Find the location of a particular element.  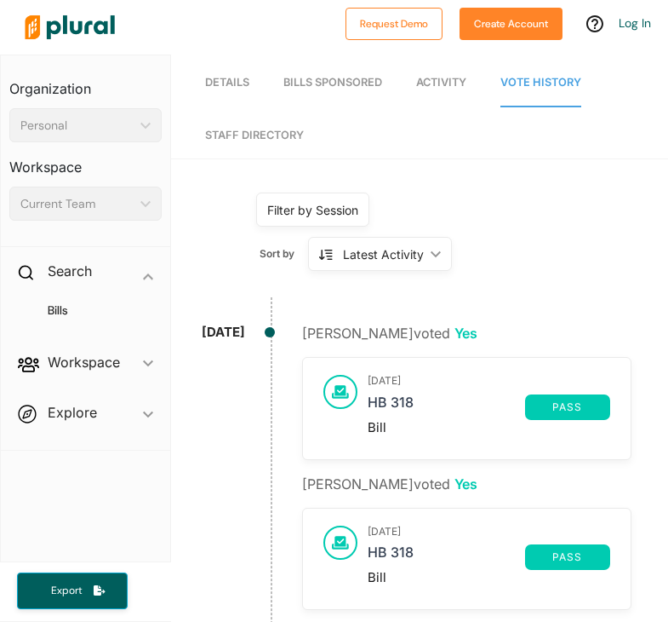

h3: Organization is located at coordinates (85, 83).